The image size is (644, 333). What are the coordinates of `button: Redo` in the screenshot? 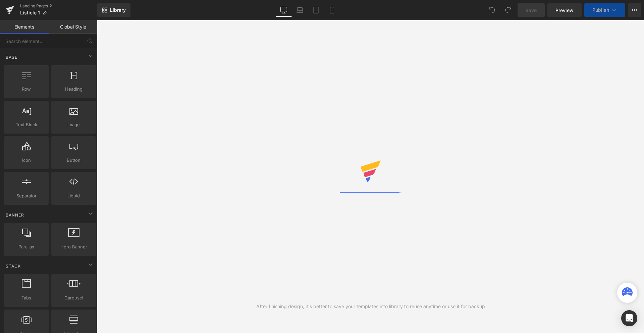 It's located at (508, 10).